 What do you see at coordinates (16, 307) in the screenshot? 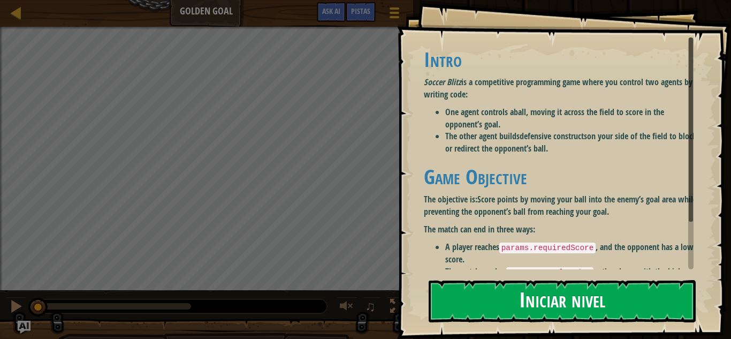
I see `button: Ctrl + P: Pause` at bounding box center [16, 307].